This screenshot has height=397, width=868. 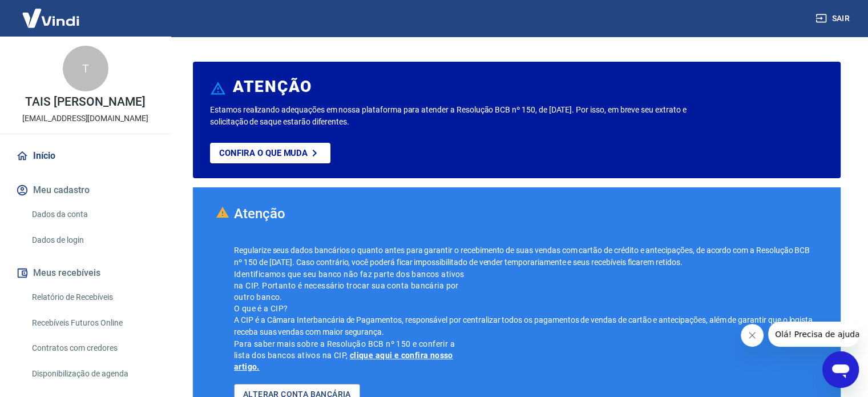 I want to click on img: Vindi, so click(x=51, y=18).